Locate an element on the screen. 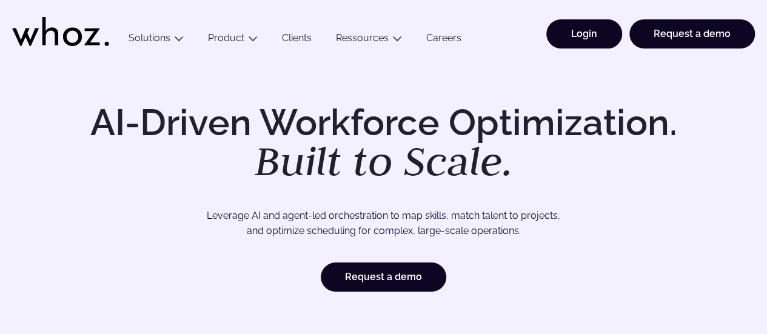 This screenshot has height=334, width=767. p: Leverage AI and agent-led orchestration to map skills, match talent to projects, and optimize sch... is located at coordinates (383, 223).